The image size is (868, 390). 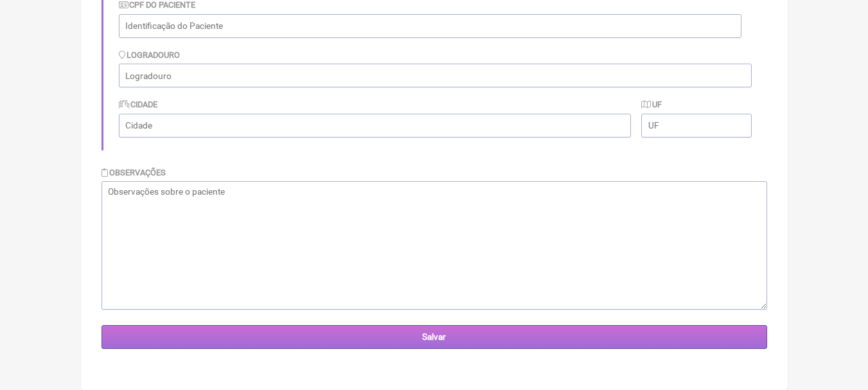 I want to click on input: Salvar, so click(x=434, y=337).